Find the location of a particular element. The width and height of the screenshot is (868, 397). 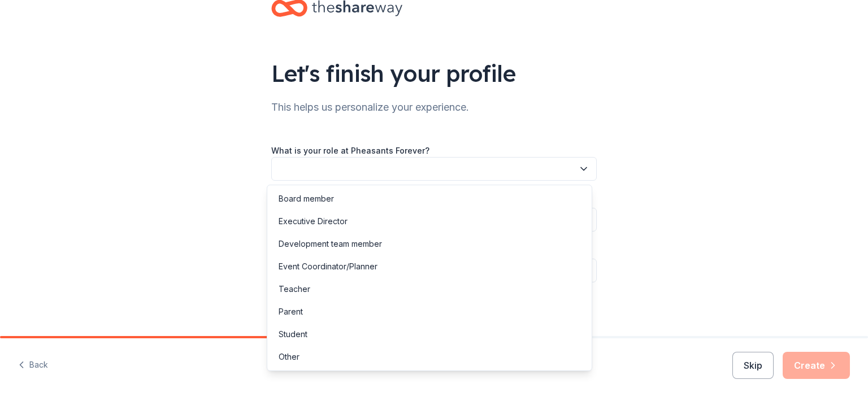

div: Development team member is located at coordinates (330, 244).